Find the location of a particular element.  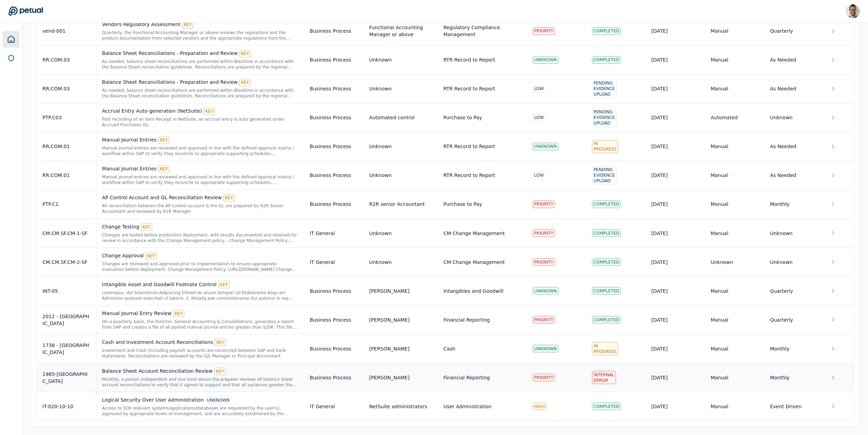

td: Automated is located at coordinates (734, 117).